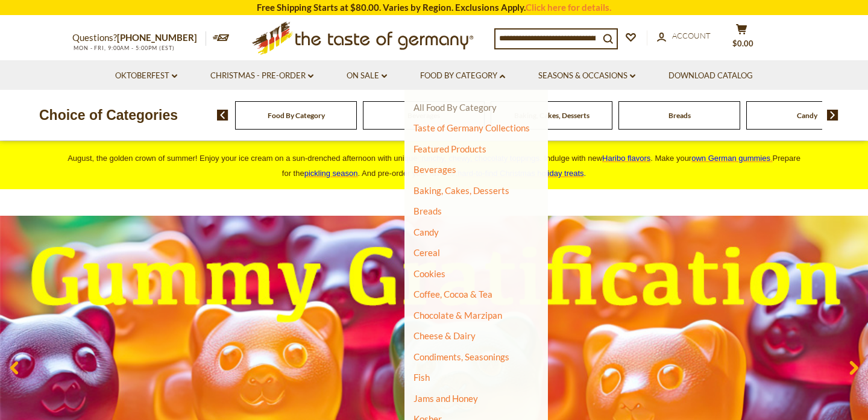  What do you see at coordinates (568, 8) in the screenshot?
I see `a: Click here for details.` at bounding box center [568, 8].